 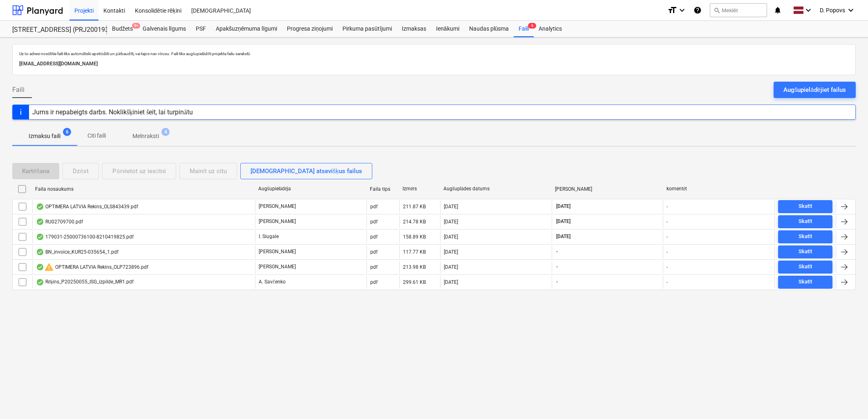 What do you see at coordinates (310, 29) in the screenshot?
I see `div: Progresa ziņojumi` at bounding box center [310, 29].